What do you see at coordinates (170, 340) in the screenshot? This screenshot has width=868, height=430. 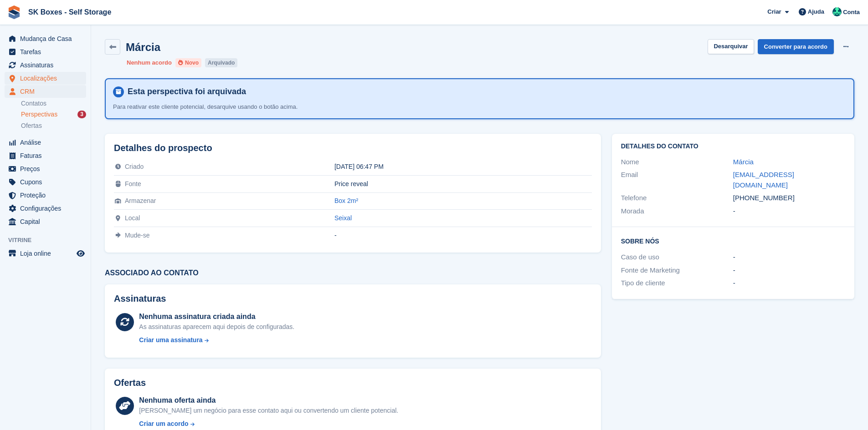 I see `div: Criar uma assinatura` at bounding box center [170, 340].